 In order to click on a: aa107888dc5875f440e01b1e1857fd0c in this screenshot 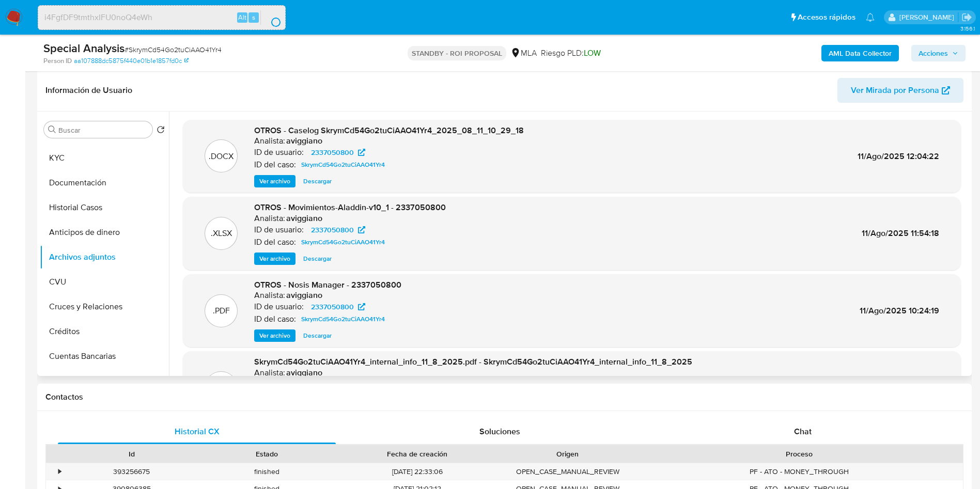, I will do `click(131, 61)`.